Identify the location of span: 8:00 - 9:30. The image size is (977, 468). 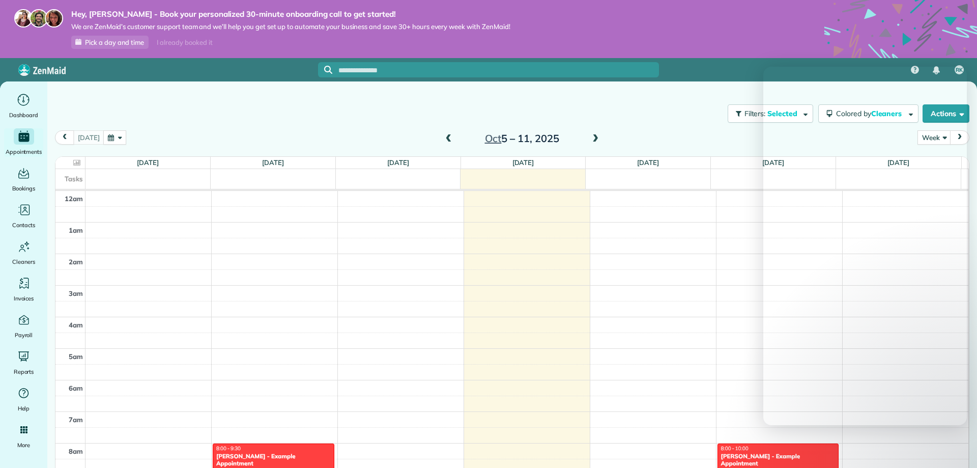
(229, 448).